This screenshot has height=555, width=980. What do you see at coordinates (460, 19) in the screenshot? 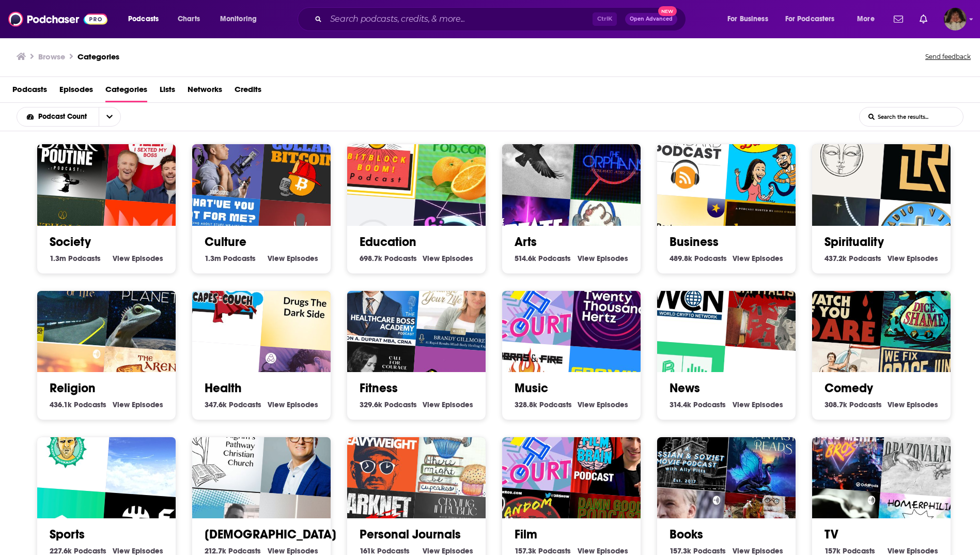
I see `input: Search podcasts, credits, & more...` at bounding box center [460, 19].